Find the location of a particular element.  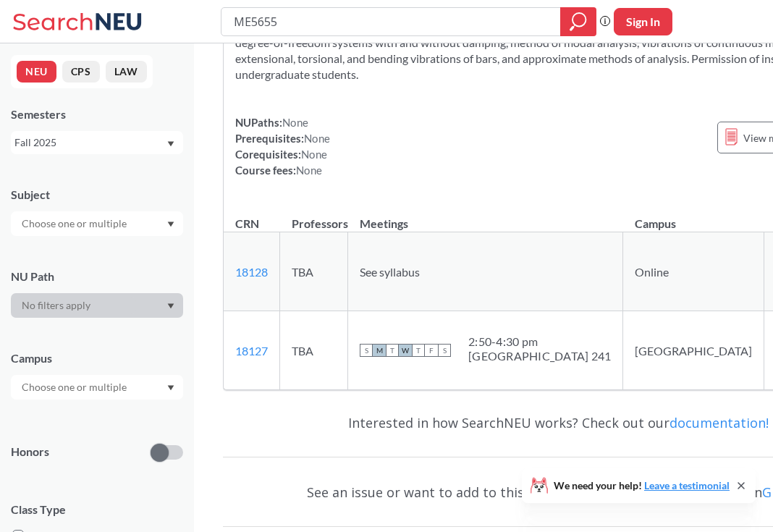

span: F is located at coordinates (432, 350).